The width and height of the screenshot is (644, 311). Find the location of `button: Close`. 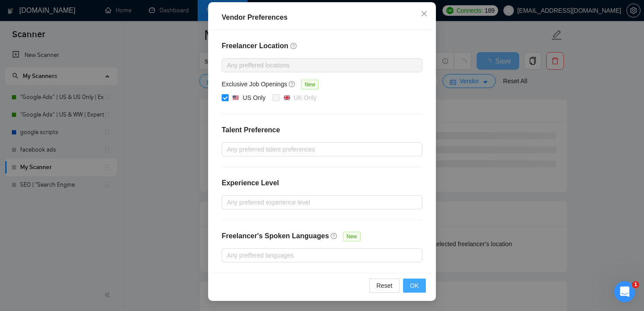

button: Close is located at coordinates (424, 14).